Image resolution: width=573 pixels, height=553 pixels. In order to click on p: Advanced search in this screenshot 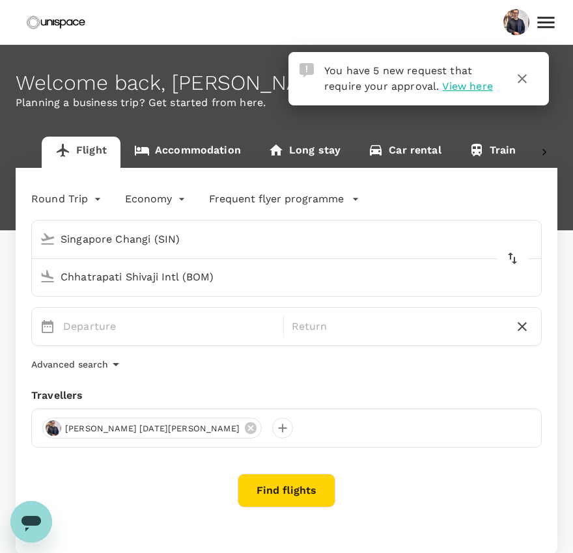, I will do `click(70, 365)`.